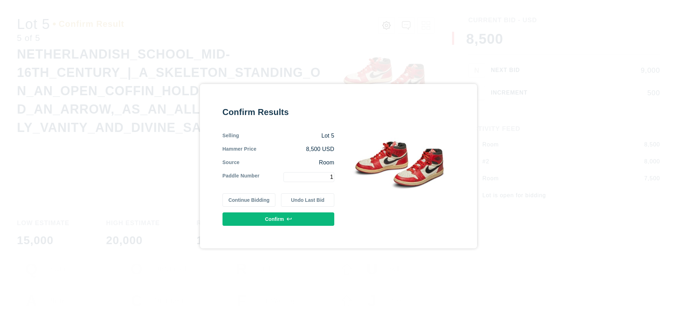 This screenshot has width=677, height=332. I want to click on div: Source, so click(231, 162).